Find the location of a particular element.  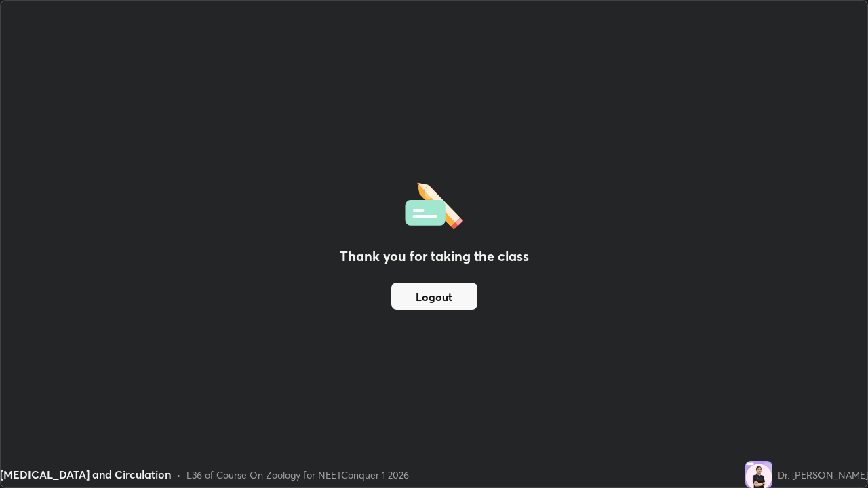

img: 6adb0a404486493ea7c6d2c8fdf53f74.jpg is located at coordinates (759, 475).